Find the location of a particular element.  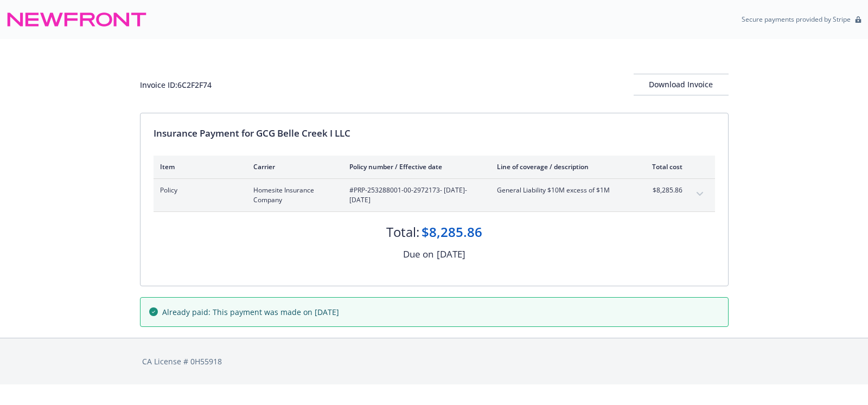

div: Item is located at coordinates (198, 167).